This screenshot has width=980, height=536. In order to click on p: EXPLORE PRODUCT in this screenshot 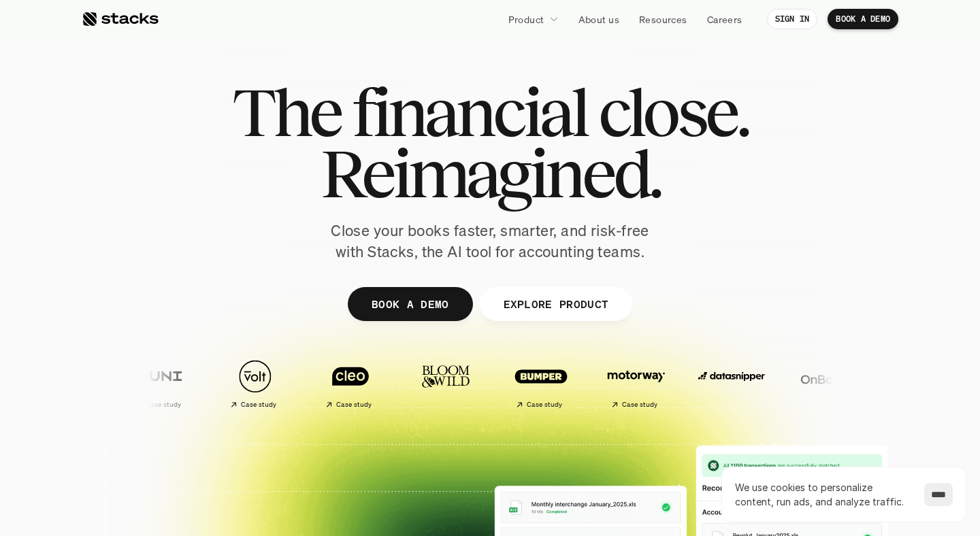, I will do `click(556, 303)`.